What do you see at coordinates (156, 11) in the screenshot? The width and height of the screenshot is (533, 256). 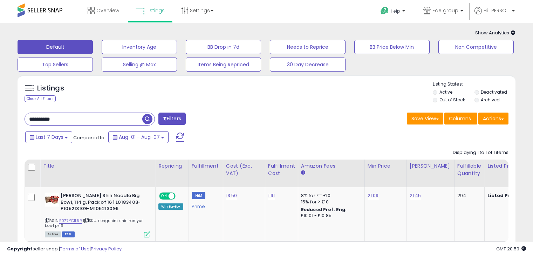 I see `span: Listings` at bounding box center [156, 11].